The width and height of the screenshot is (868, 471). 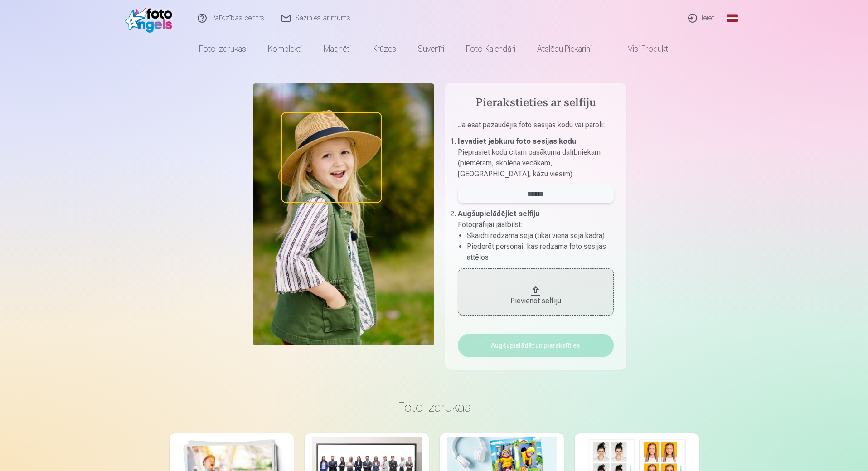 What do you see at coordinates (434, 407) in the screenshot?
I see `h3: Foto izdrukas` at bounding box center [434, 407].